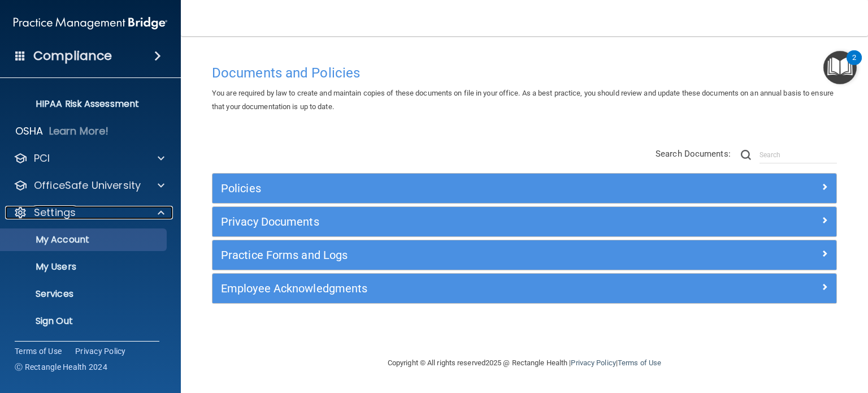  What do you see at coordinates (840, 67) in the screenshot?
I see `button: Open Resource Center, 2 new notifications` at bounding box center [840, 67].